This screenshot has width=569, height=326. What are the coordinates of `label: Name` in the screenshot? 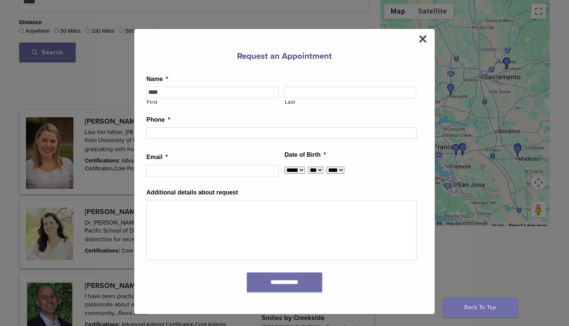 It's located at (157, 79).